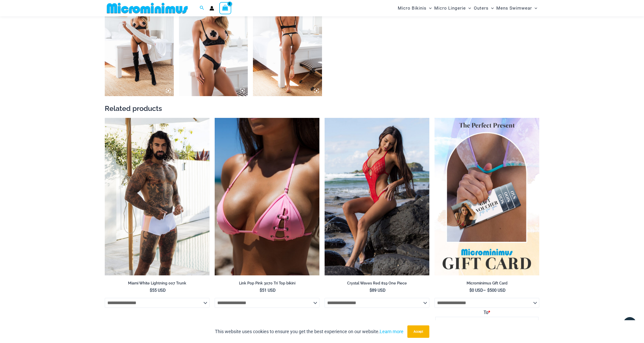 This screenshot has width=644, height=343. I want to click on label: To, so click(487, 312).